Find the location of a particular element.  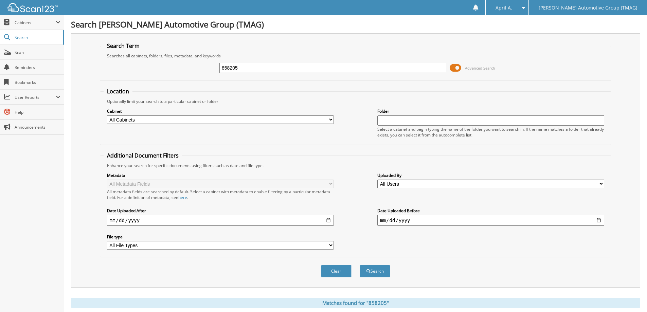

label: Folder is located at coordinates (491, 111).